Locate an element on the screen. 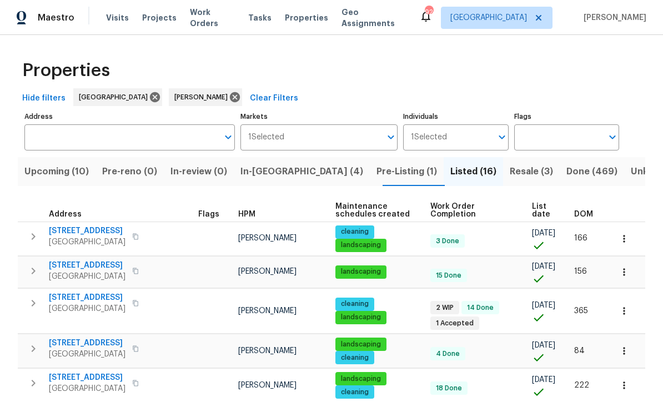 This screenshot has height=402, width=663. span: Geo Assignments is located at coordinates (374, 18).